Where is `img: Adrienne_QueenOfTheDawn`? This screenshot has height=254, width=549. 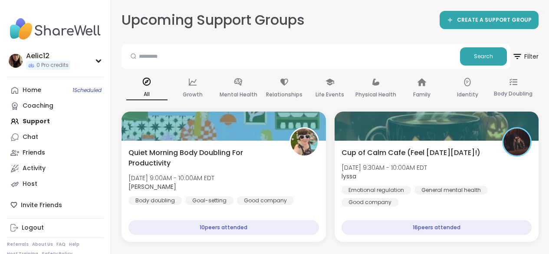
img: Adrienne_QueenOfTheDawn is located at coordinates (304, 142).